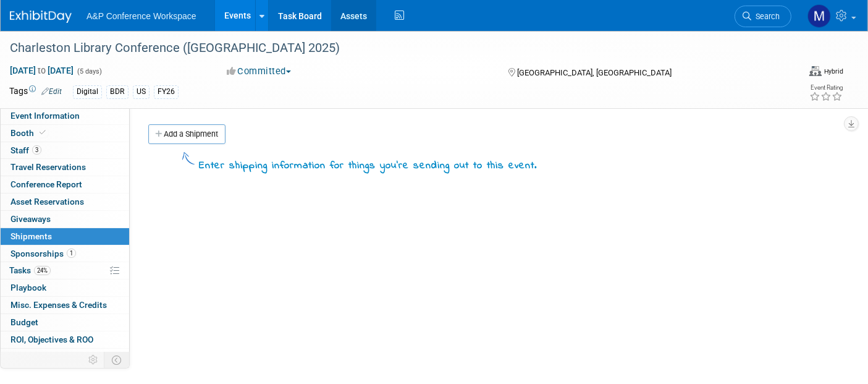  I want to click on span: Conference Report, so click(46, 184).